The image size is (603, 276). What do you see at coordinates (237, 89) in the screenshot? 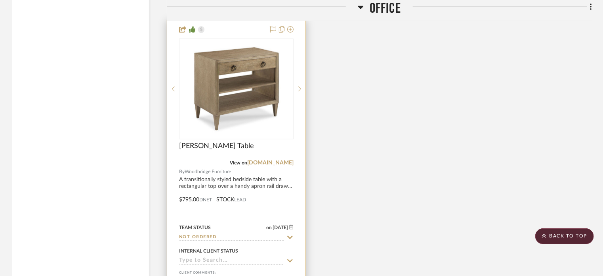
I see `img: Ramsey Table` at bounding box center [237, 89].